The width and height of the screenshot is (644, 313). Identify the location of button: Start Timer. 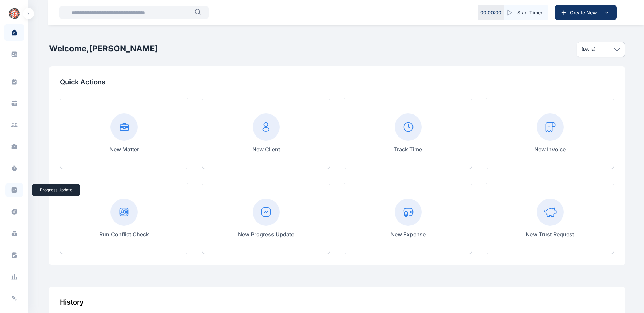
(526, 12).